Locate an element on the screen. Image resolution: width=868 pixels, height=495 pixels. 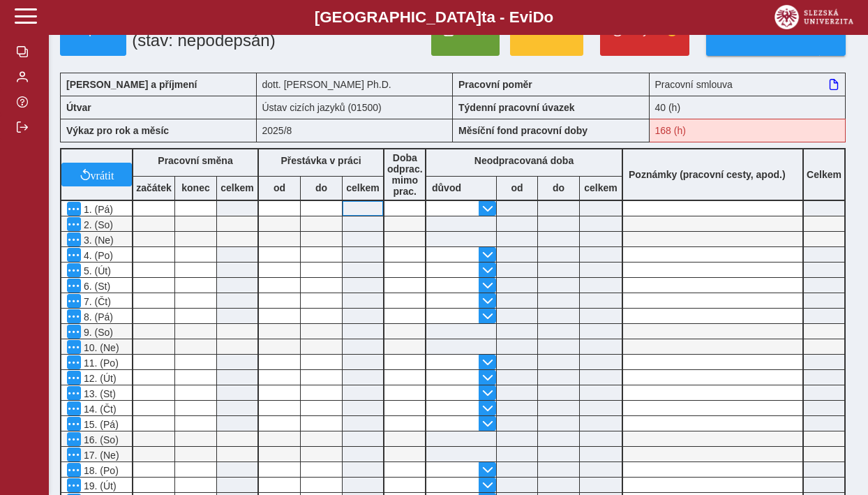
span: t is located at coordinates (483, 17).